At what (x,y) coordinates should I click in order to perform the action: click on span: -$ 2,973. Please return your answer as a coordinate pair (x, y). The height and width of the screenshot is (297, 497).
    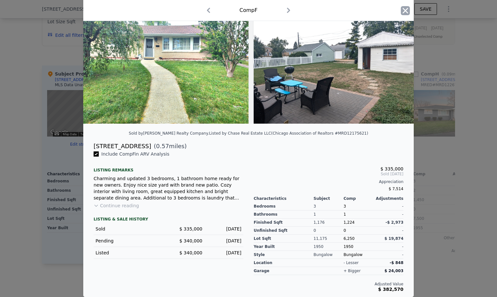
    Looking at the image, I should click on (394, 222).